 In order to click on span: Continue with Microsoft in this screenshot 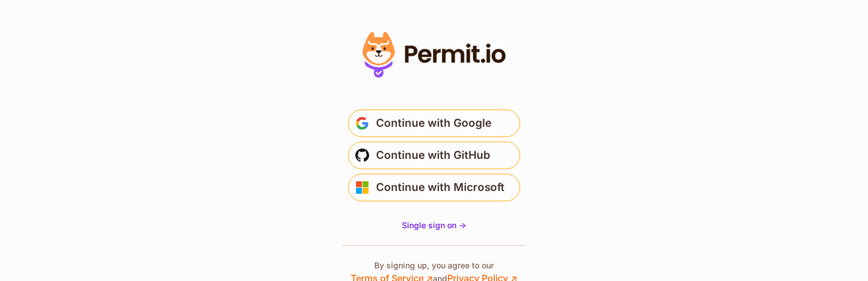, I will do `click(440, 188)`.